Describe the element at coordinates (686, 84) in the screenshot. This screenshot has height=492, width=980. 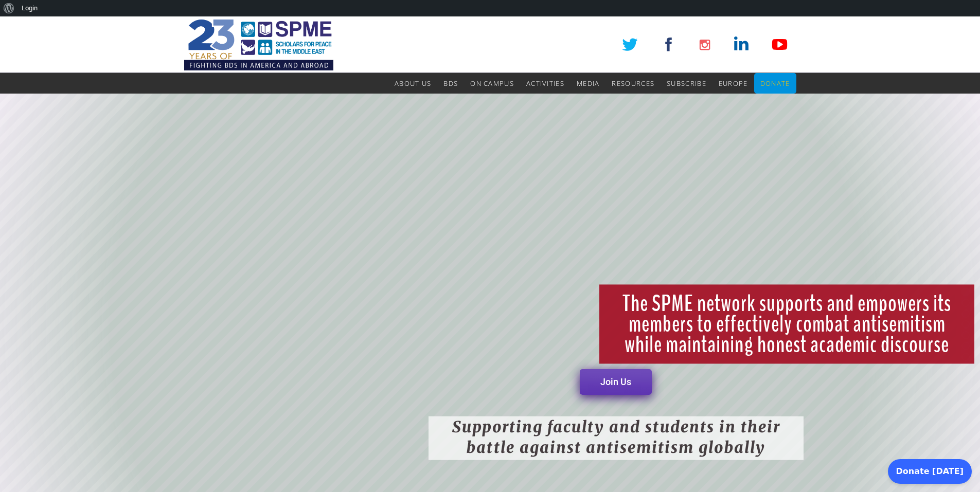
I see `a: Subscribe` at that location.